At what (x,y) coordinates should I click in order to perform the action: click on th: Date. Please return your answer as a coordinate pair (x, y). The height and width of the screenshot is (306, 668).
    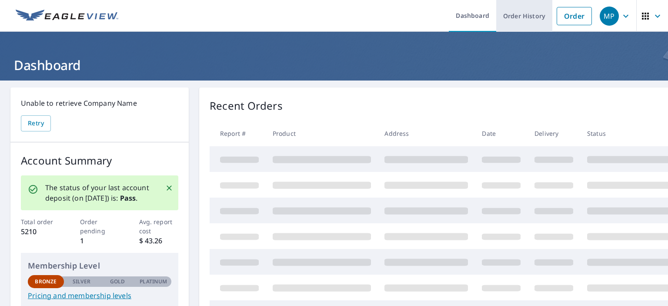
    Looking at the image, I should click on (501, 133).